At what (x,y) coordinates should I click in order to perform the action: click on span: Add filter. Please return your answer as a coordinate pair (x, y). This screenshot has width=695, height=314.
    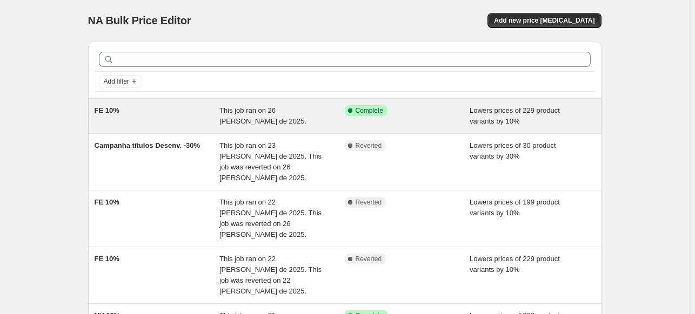
    Looking at the image, I should click on (116, 82).